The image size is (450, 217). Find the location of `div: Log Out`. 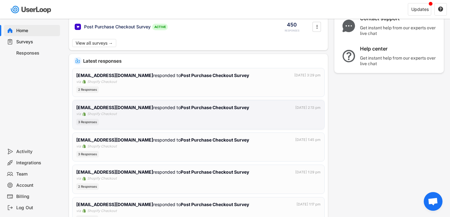

div: Log Out is located at coordinates (37, 208).